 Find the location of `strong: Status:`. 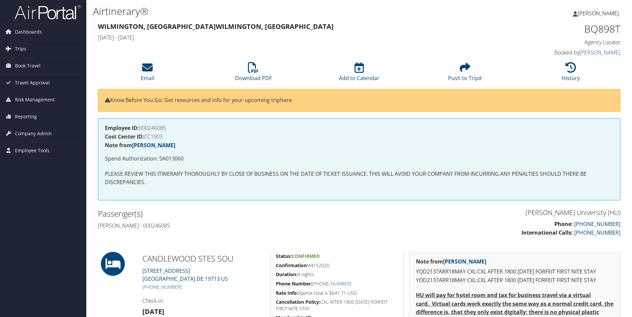

strong: Status: is located at coordinates (284, 256).